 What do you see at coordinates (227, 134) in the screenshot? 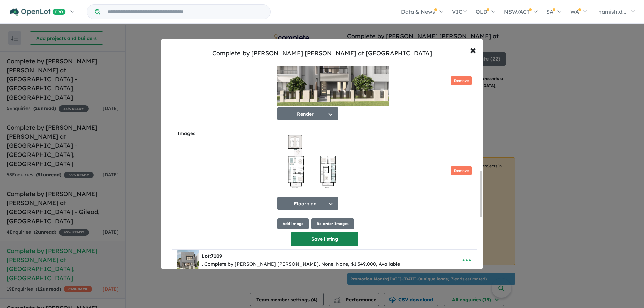
I see `label: Images` at bounding box center [227, 134].